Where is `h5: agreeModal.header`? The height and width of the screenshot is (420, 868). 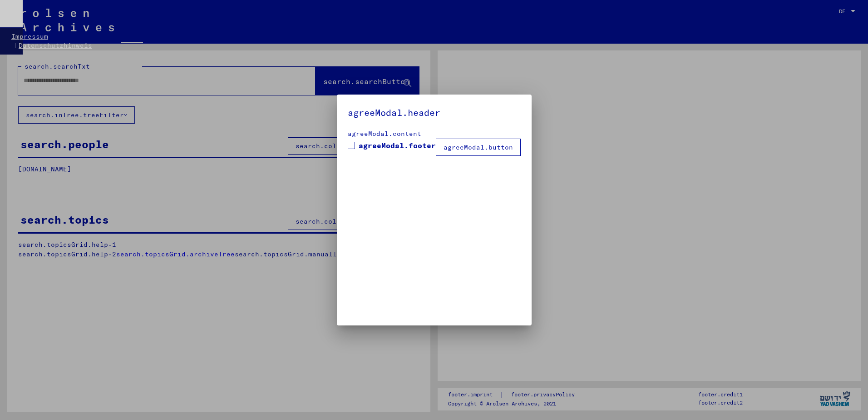 h5: agreeModal.header is located at coordinates (434, 113).